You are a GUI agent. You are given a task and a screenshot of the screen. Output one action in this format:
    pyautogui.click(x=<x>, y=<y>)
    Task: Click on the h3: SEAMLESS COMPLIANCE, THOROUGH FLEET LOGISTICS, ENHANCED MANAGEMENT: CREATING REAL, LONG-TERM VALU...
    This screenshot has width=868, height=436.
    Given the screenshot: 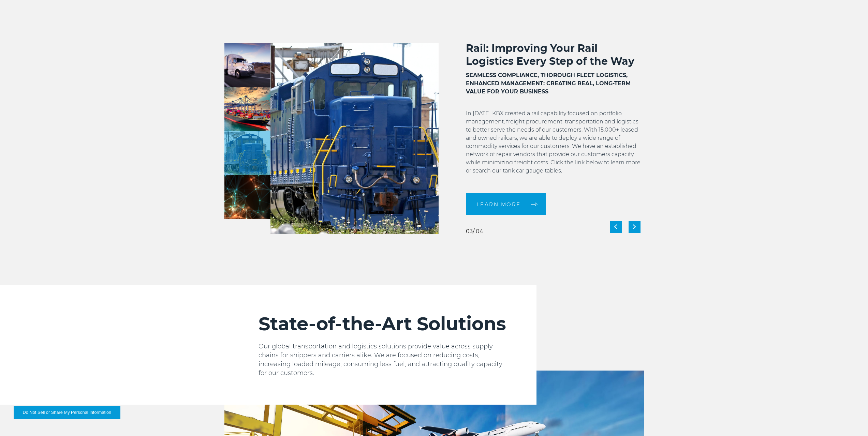 What is the action you would take?
    pyautogui.click(x=555, y=84)
    